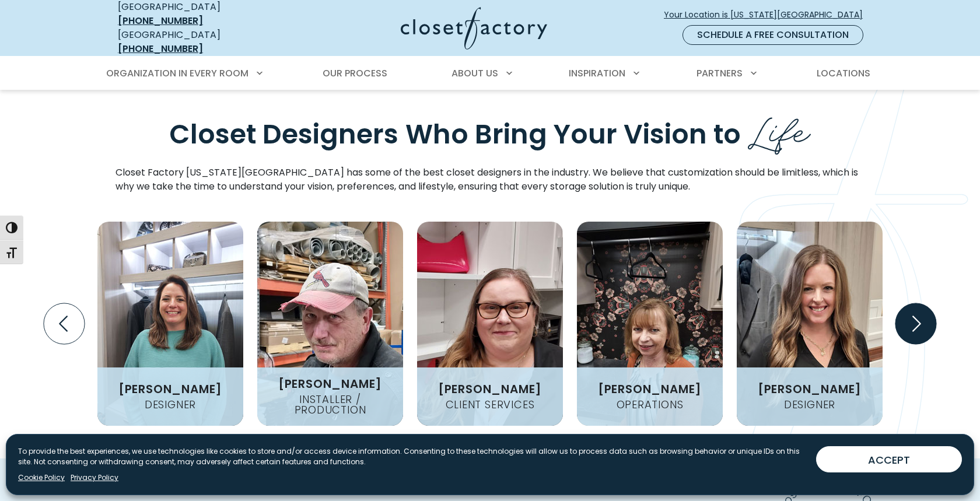 This screenshot has width=980, height=501. What do you see at coordinates (490, 73) in the screenshot?
I see `nav: Primary Menu` at bounding box center [490, 73].